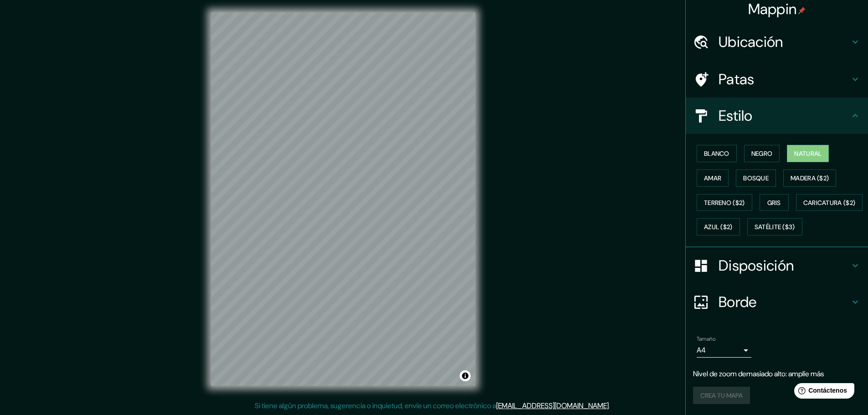 Image resolution: width=868 pixels, height=415 pixels. Describe the element at coordinates (810, 178) in the screenshot. I see `font: Madera ($2)` at that location.